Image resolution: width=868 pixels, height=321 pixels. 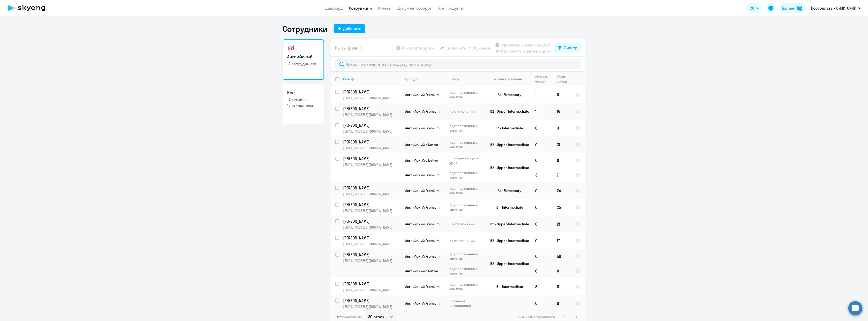 I want to click on div: Баланс, so click(x=788, y=8).